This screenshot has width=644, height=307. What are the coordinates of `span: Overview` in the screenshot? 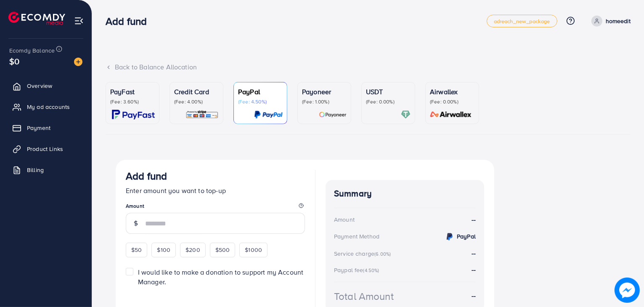 It's located at (40, 86).